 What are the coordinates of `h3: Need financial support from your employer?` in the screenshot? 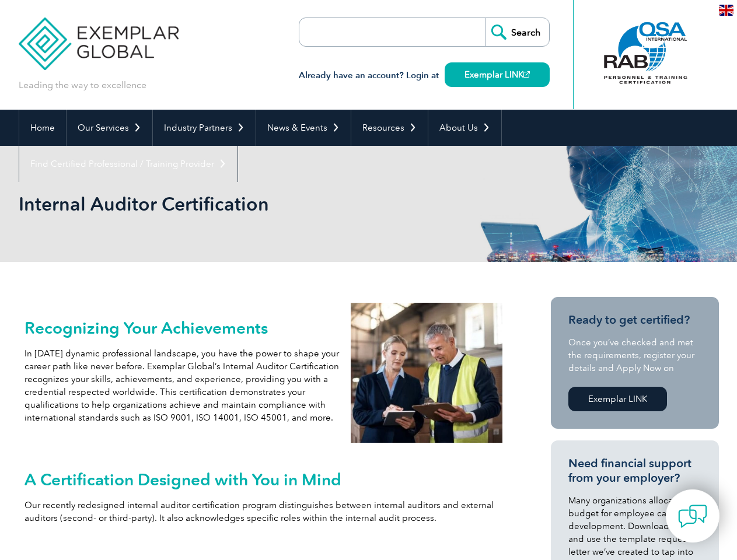 It's located at (635, 471).